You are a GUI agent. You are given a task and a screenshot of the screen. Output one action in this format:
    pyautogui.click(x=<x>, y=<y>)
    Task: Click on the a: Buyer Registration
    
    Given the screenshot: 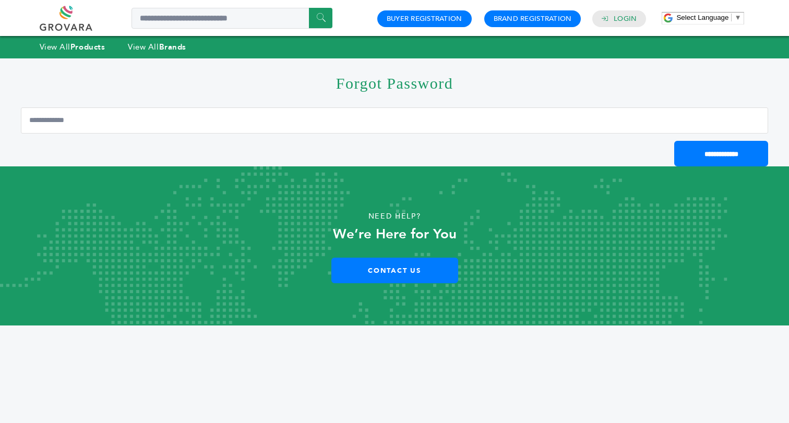 What is the action you would take?
    pyautogui.click(x=424, y=19)
    